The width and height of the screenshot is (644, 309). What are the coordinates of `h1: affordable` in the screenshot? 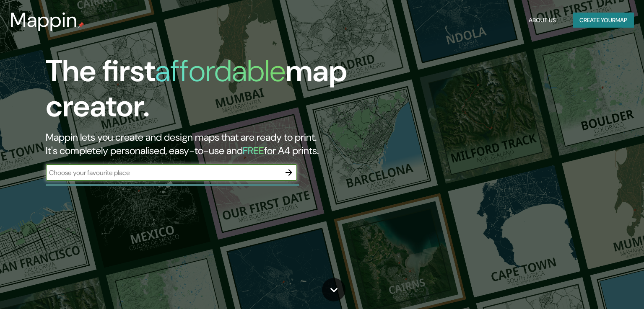 It's located at (220, 71).